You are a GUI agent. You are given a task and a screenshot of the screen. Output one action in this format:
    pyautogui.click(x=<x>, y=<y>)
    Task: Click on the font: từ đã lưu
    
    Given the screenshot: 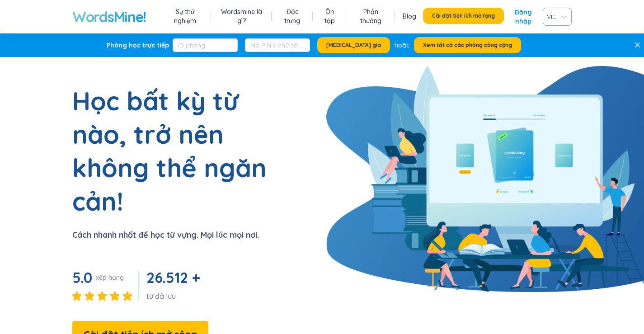 What is the action you would take?
    pyautogui.click(x=161, y=296)
    